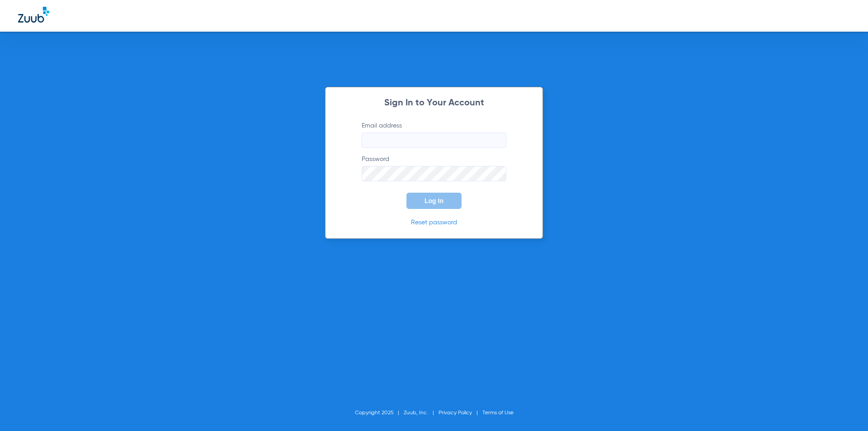  Describe the element at coordinates (498, 413) in the screenshot. I see `a: Terms of Use` at that location.